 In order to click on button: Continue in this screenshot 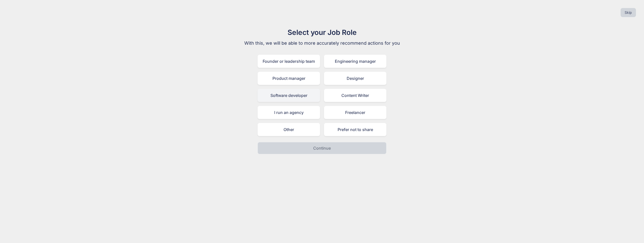, I will do `click(322, 148)`.